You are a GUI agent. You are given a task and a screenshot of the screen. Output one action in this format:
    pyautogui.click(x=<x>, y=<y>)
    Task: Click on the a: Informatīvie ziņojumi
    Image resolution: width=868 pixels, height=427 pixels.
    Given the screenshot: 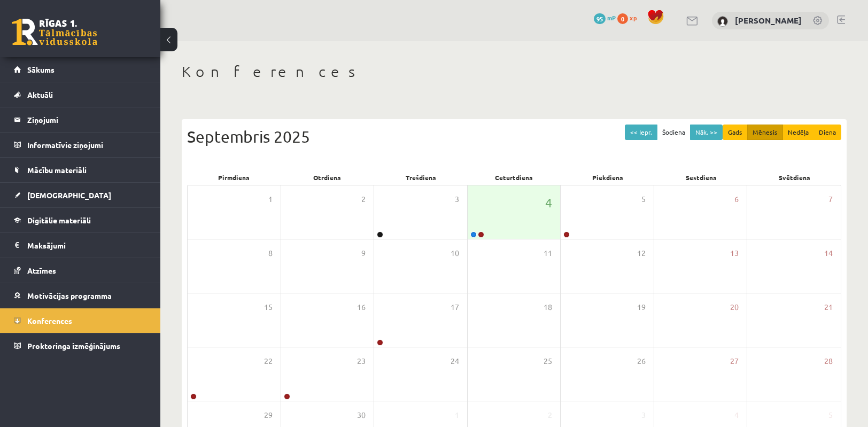 What is the action you would take?
    pyautogui.click(x=80, y=145)
    